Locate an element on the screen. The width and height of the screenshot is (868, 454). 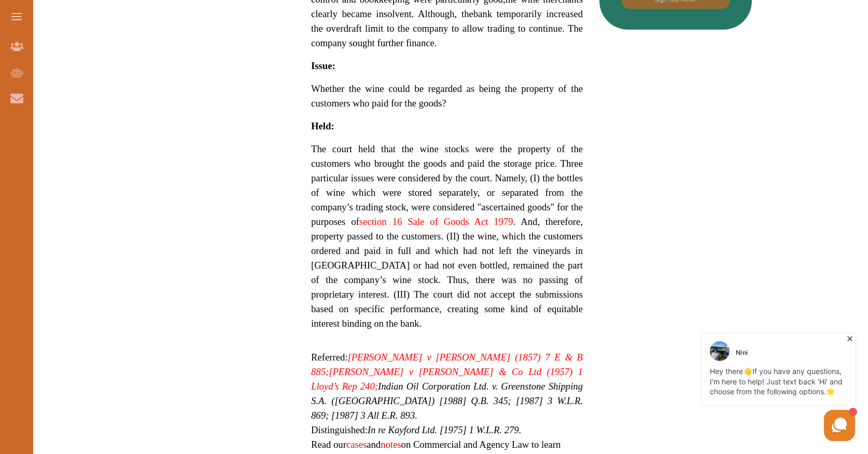
strong: Held: is located at coordinates (323, 126).